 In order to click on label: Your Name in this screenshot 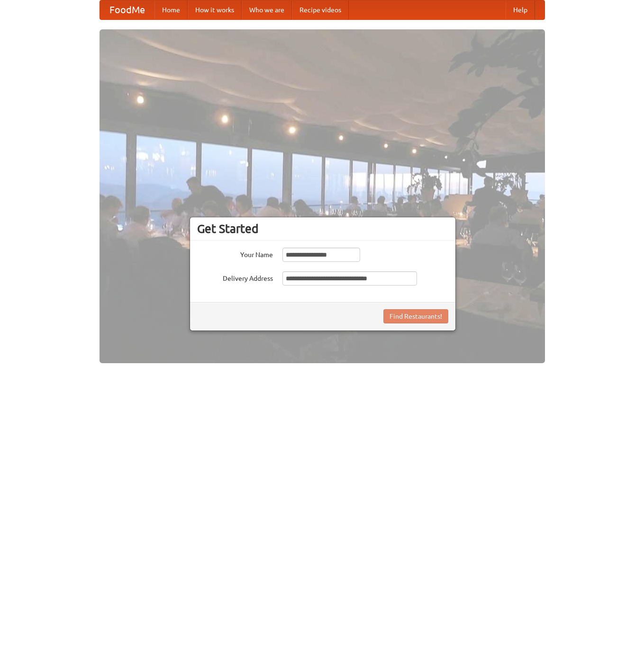, I will do `click(235, 253)`.